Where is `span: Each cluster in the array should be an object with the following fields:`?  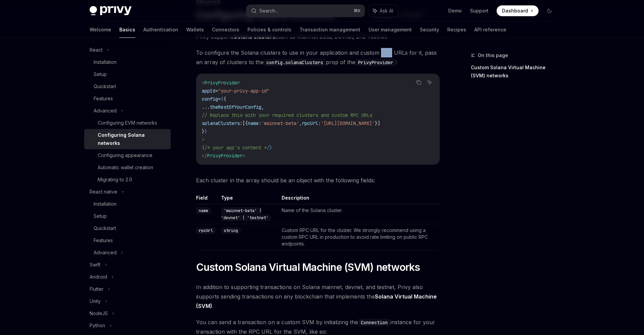
span: Each cluster in the array should be an object with the following fields: is located at coordinates (318, 180).